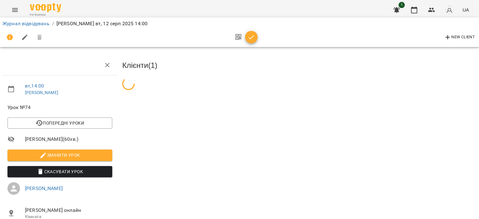  What do you see at coordinates (60, 155) in the screenshot?
I see `span: Змінити урок` at bounding box center [60, 155].